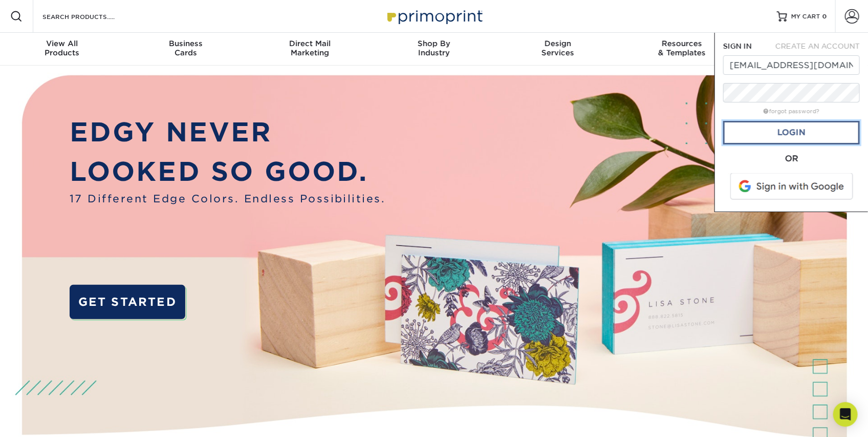 The width and height of the screenshot is (868, 437). Describe the element at coordinates (845, 414) in the screenshot. I see `div: Open Intercom Messenger` at that location.